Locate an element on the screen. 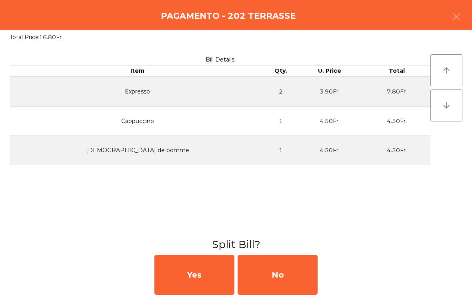 The width and height of the screenshot is (472, 298). th: Qty. is located at coordinates (280, 71).